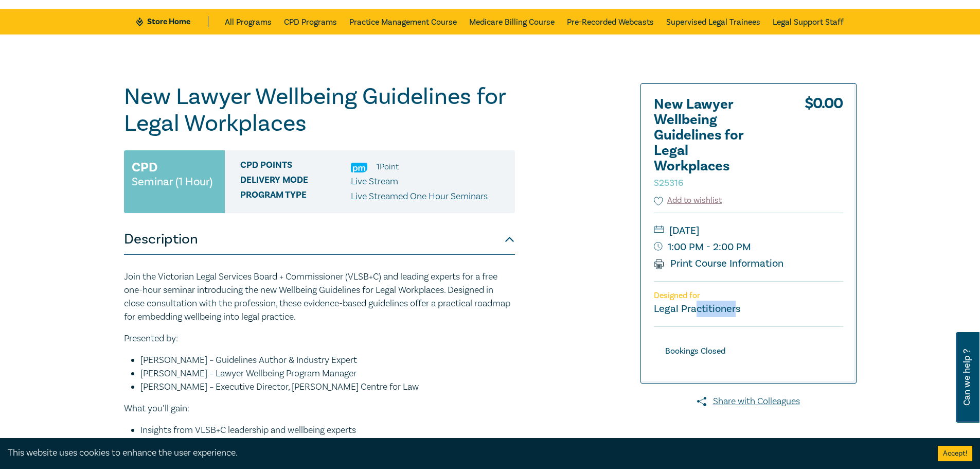 The image size is (980, 469). What do you see at coordinates (688, 200) in the screenshot?
I see `button: Add to wishlist` at bounding box center [688, 200].